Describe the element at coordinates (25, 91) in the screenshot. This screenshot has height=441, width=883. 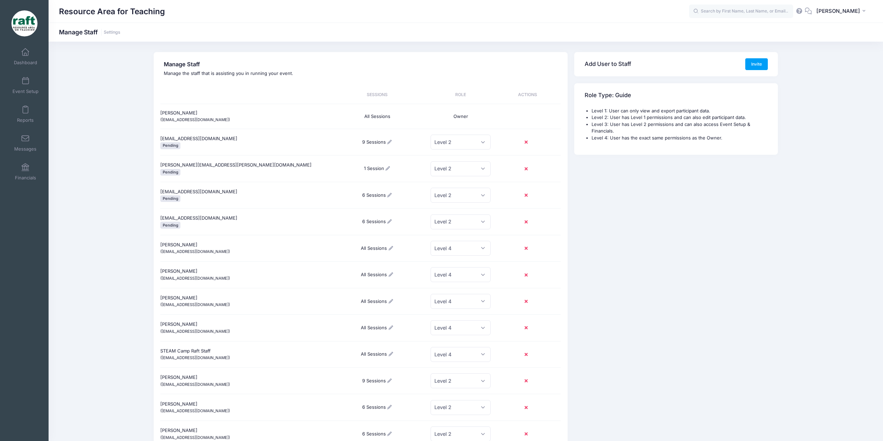
I see `span: Event Setup` at that location.